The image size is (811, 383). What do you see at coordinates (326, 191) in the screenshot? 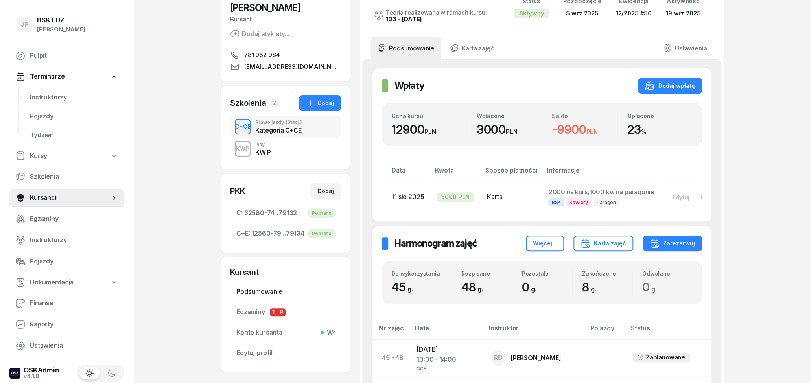
I see `div: Dodaj` at bounding box center [326, 191].